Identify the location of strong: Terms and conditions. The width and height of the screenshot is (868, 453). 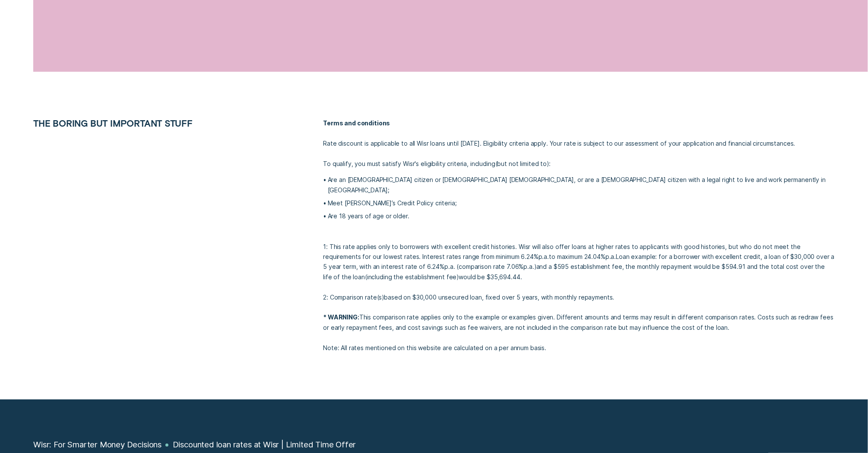
(356, 122).